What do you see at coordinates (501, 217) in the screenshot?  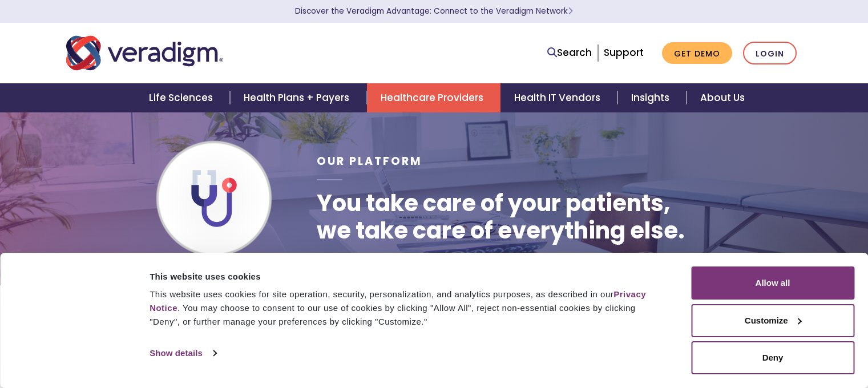 I see `h1: You take care of your patients, we take care of everything else.` at bounding box center [501, 217].